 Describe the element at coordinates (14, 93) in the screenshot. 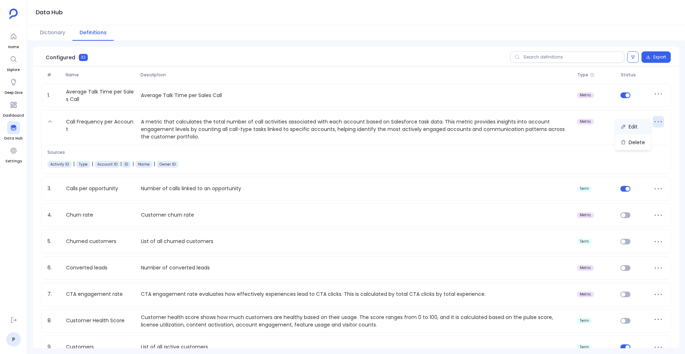

I see `span: Deep Dive` at that location.